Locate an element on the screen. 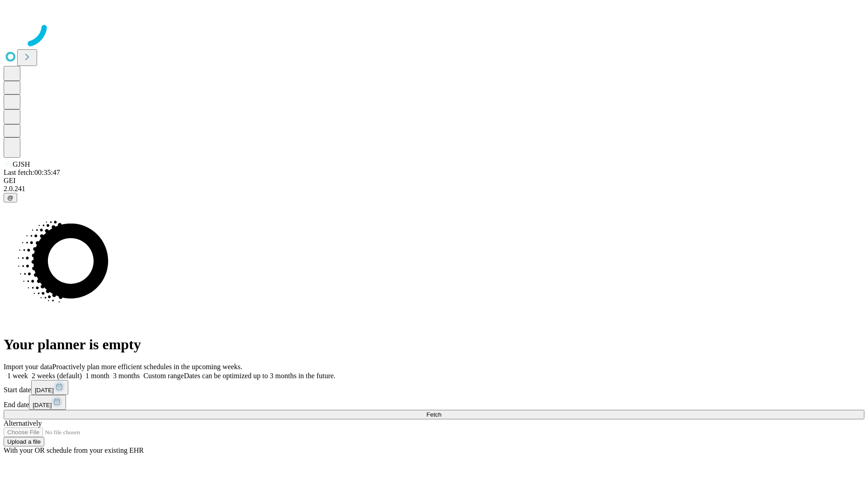 The width and height of the screenshot is (868, 488). span: 2 weeks (default) is located at coordinates (57, 375).